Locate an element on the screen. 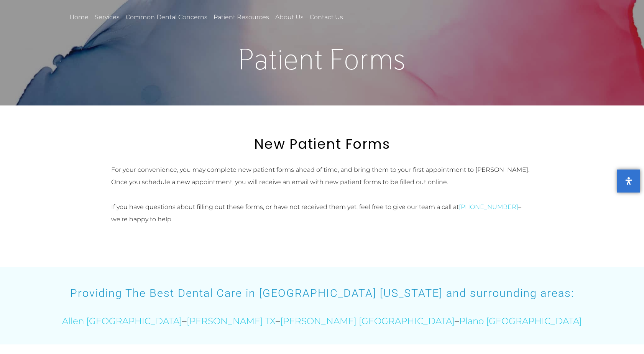 This screenshot has height=354, width=644. a: Services is located at coordinates (107, 17).